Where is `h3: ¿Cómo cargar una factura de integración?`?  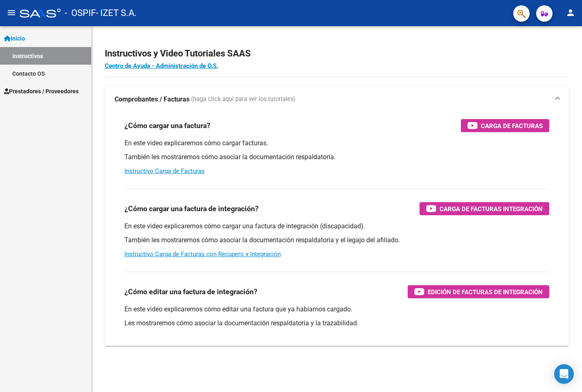 h3: ¿Cómo cargar una factura de integración? is located at coordinates (191, 209).